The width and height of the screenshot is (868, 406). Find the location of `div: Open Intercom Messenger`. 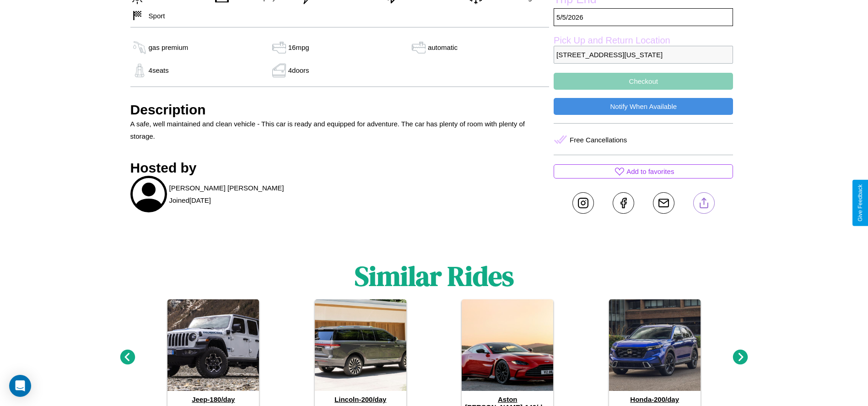

div: Open Intercom Messenger is located at coordinates (20, 385).